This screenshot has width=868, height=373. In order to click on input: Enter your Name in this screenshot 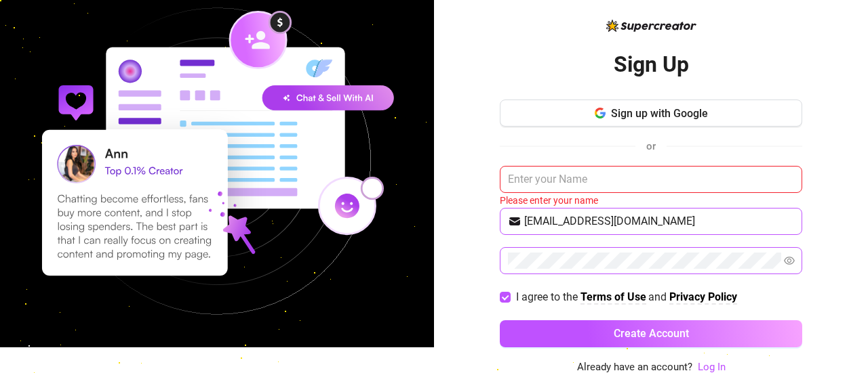, I will do `click(651, 179)`.